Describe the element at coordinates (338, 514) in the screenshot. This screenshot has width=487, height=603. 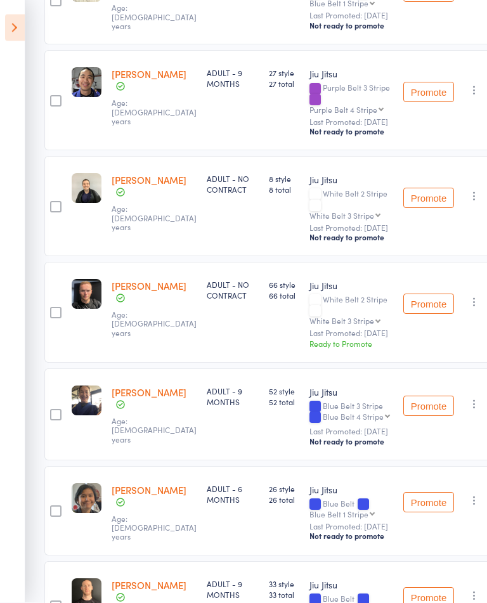
I see `div: Blue Belt 1 Stripe` at that location.